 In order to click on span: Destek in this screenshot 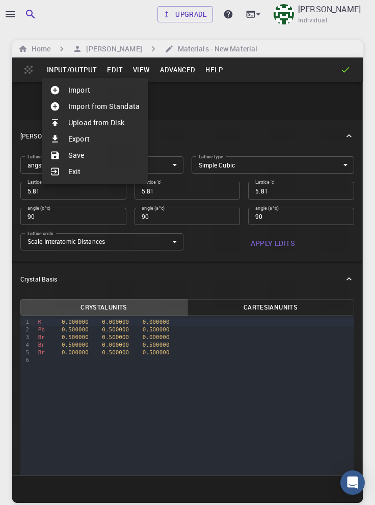, I will do `click(37, 12)`.